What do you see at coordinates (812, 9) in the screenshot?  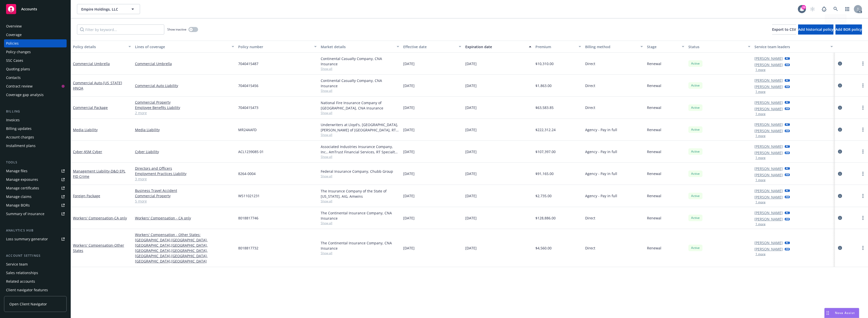 I see `a: Start snowing` at bounding box center [812, 9].